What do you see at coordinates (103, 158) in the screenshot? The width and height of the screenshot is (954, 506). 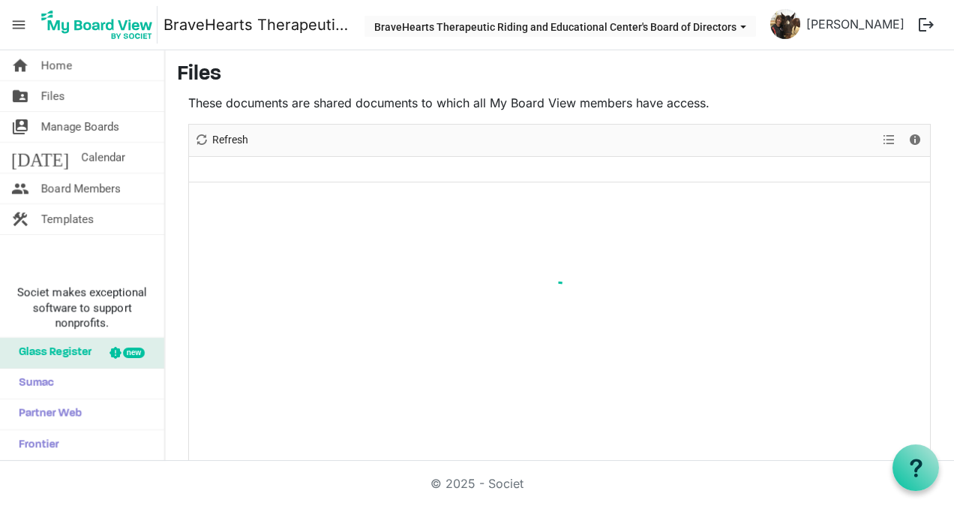 I see `span: Calendar` at bounding box center [103, 158].